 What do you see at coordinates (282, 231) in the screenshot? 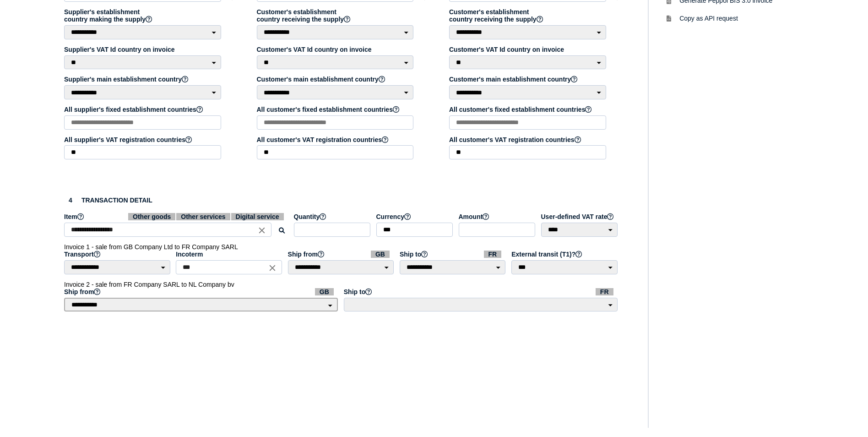
I see `button: Search for an item by HS code or use natural language description` at bounding box center [282, 231].